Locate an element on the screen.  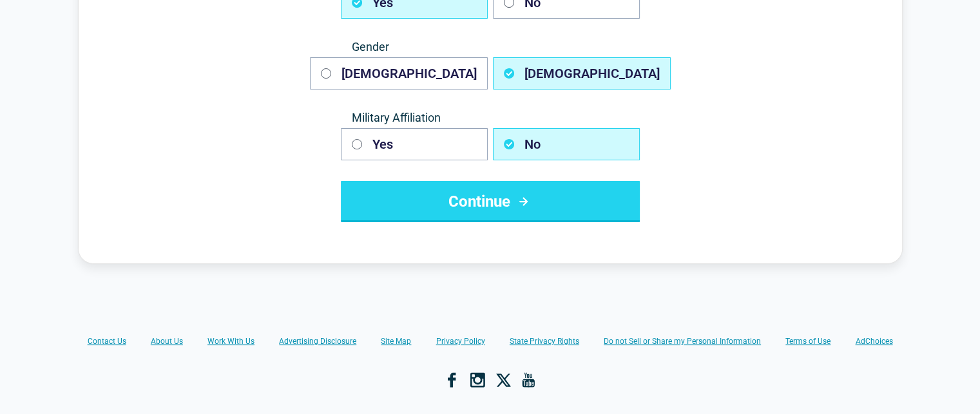
button: Continue is located at coordinates (490, 201).